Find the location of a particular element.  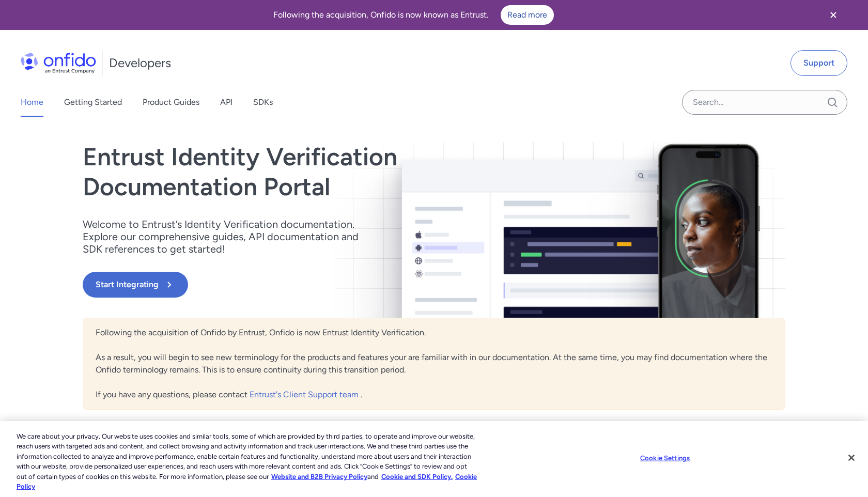

div: We care about your privacy. Our website uses cookies and similar tools, some of which are provide... is located at coordinates (247, 462).